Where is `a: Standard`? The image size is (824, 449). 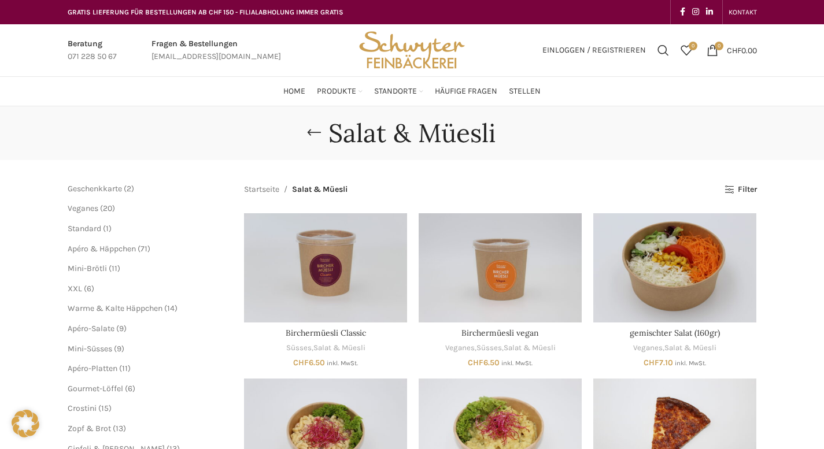 a: Standard is located at coordinates (84, 228).